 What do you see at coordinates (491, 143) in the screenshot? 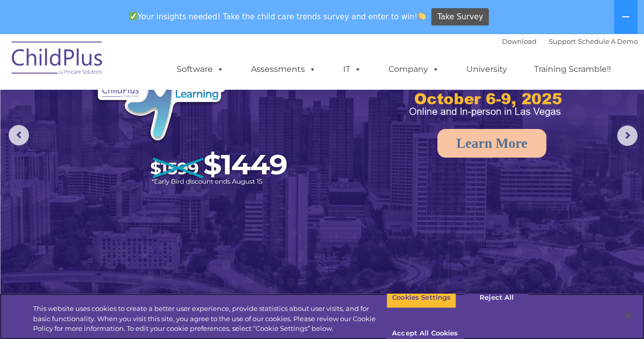
I see `a: Learn More` at bounding box center [491, 143].